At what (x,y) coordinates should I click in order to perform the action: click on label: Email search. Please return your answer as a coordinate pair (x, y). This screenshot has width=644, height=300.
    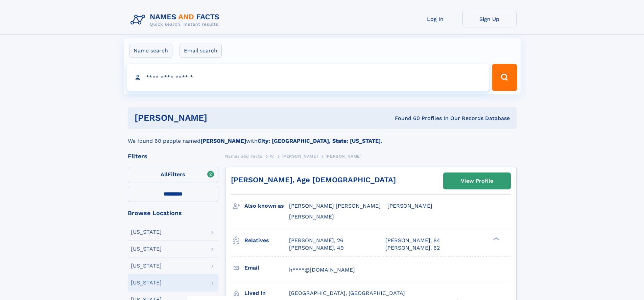
    Looking at the image, I should click on (200, 50).